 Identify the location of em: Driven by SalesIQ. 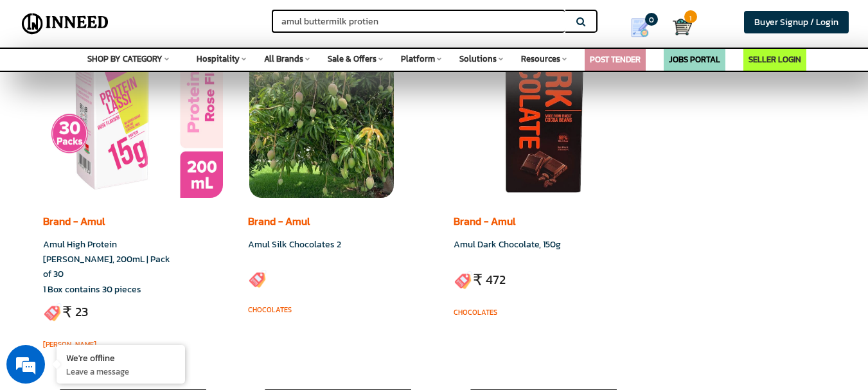
(132, 247).